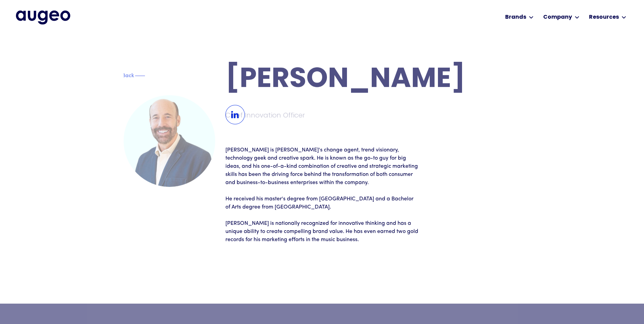 This screenshot has width=644, height=324. Describe the element at coordinates (140, 76) in the screenshot. I see `img: Blue decorative line` at that location.